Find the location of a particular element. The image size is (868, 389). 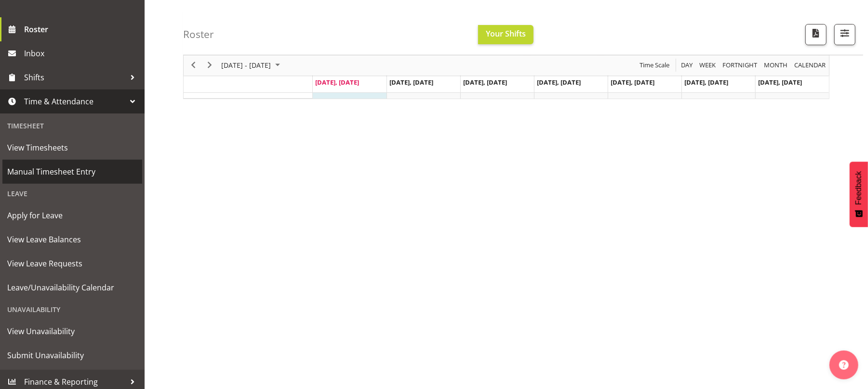

span: View Leave Requests is located at coordinates (73, 264).